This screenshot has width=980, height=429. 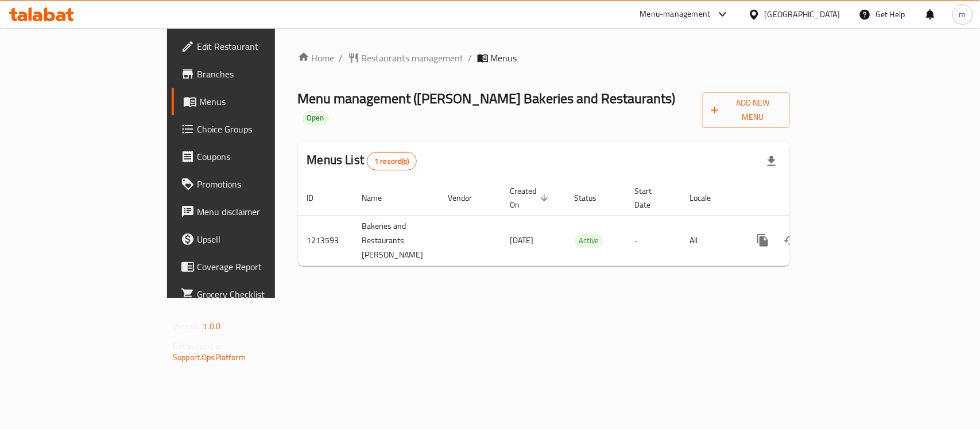 What do you see at coordinates (251, 102) in the screenshot?
I see `a: Menus` at bounding box center [251, 102].